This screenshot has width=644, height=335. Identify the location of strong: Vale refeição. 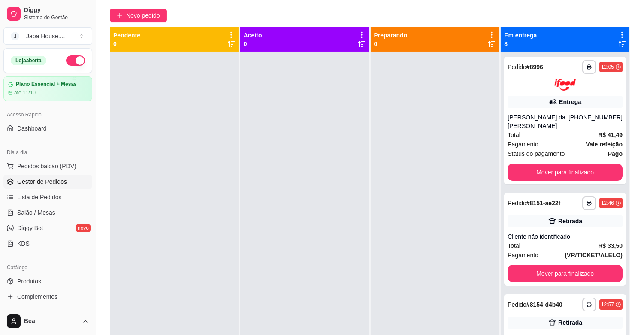
(604, 144).